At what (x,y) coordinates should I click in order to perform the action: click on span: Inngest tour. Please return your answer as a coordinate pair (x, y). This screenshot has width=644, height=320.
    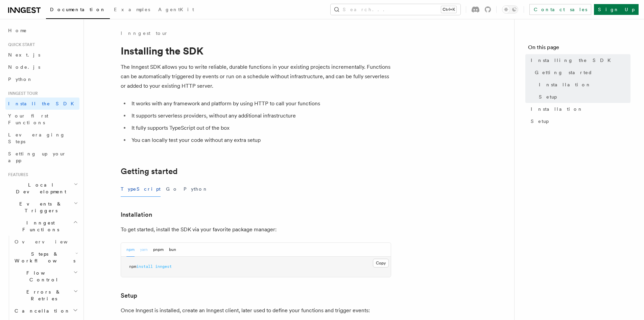
    Looking at the image, I should click on (22, 93).